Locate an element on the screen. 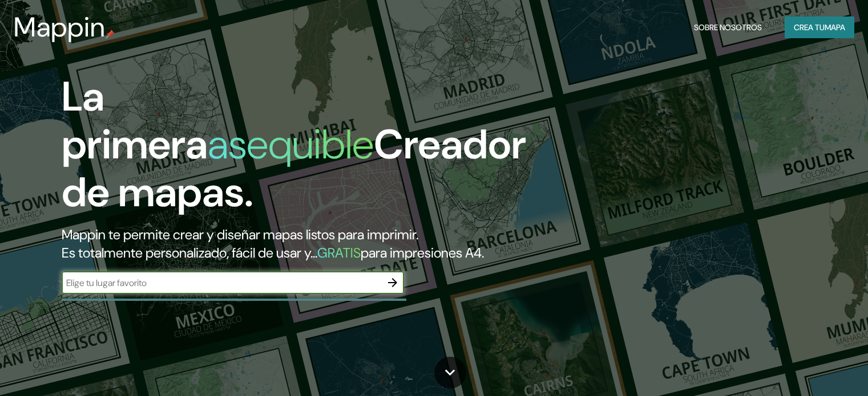 The image size is (868, 396). font: Crea tu is located at coordinates (809, 27).